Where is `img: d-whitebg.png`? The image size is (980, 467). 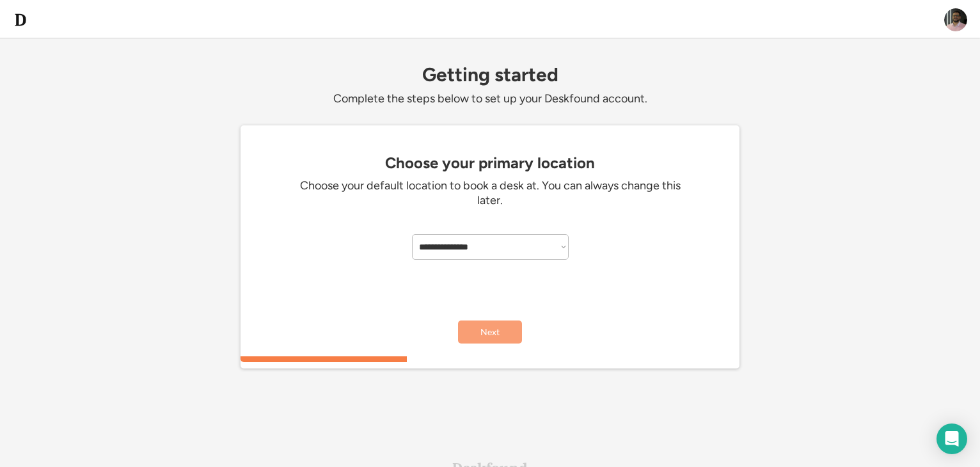 img: d-whitebg.png is located at coordinates (21, 20).